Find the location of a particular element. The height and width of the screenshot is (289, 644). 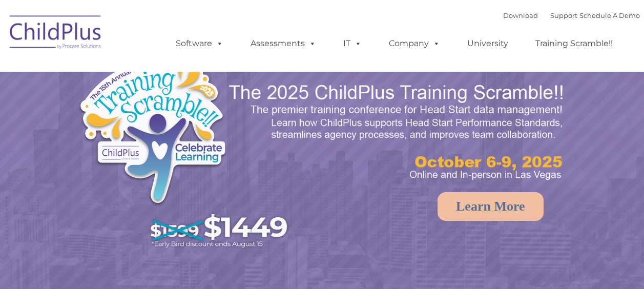

a: University is located at coordinates (488, 44).